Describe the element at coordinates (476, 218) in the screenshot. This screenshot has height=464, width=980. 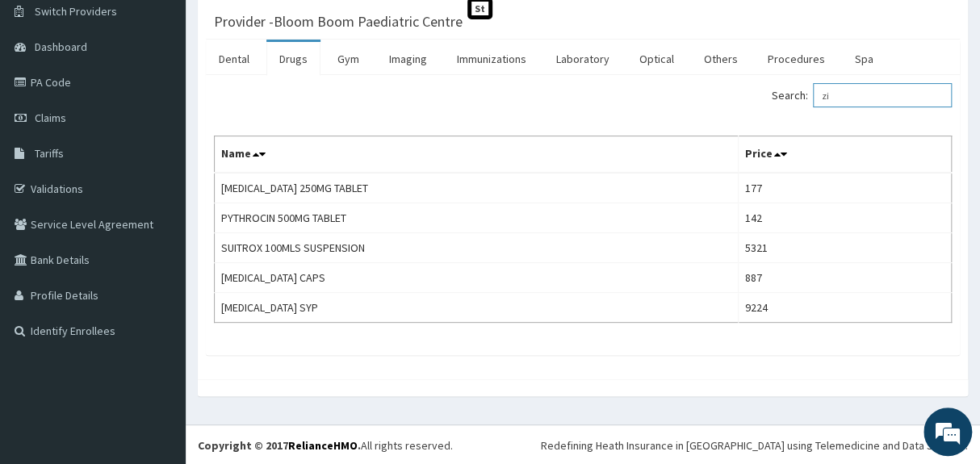
I see `td: PYTHROCIN 500MG TABLET` at that location.